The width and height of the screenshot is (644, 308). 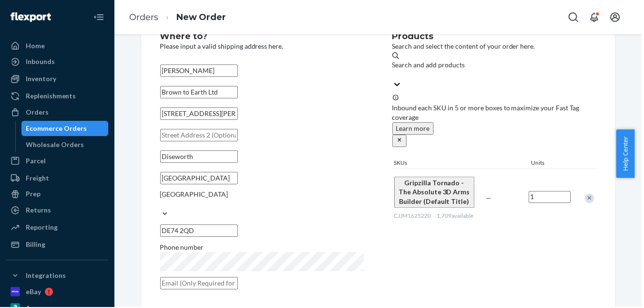 I want to click on input: Quantity, so click(x=552, y=198).